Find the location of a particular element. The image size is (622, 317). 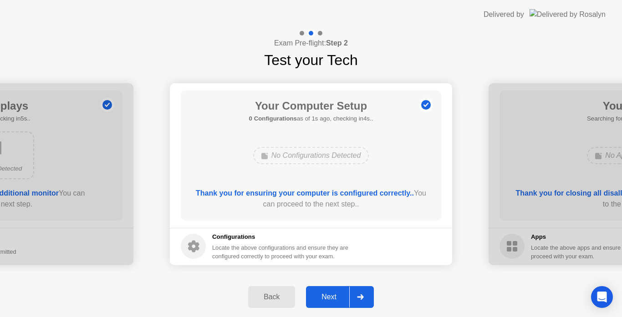

button: Back is located at coordinates (271, 297).